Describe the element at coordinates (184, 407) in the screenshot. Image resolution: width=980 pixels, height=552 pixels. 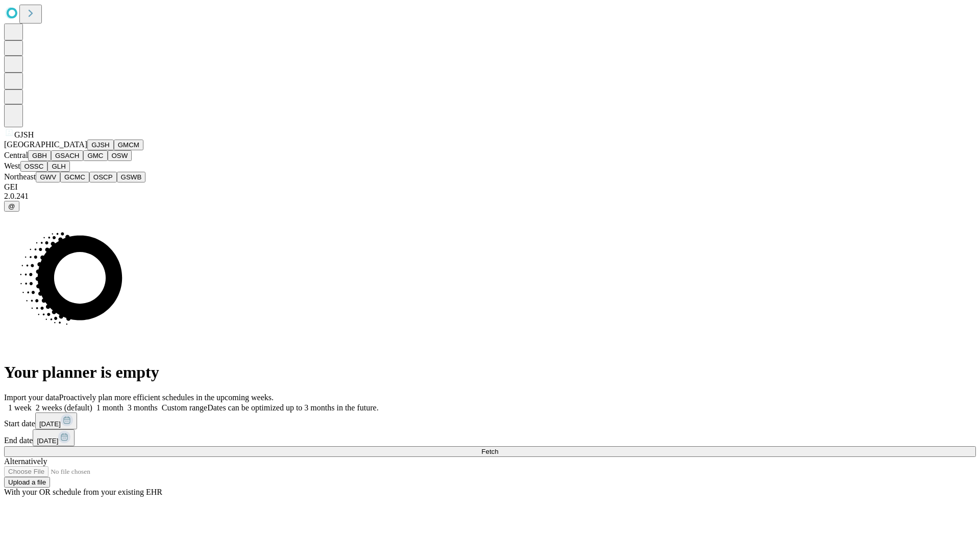
I see `span: Custom range` at that location.